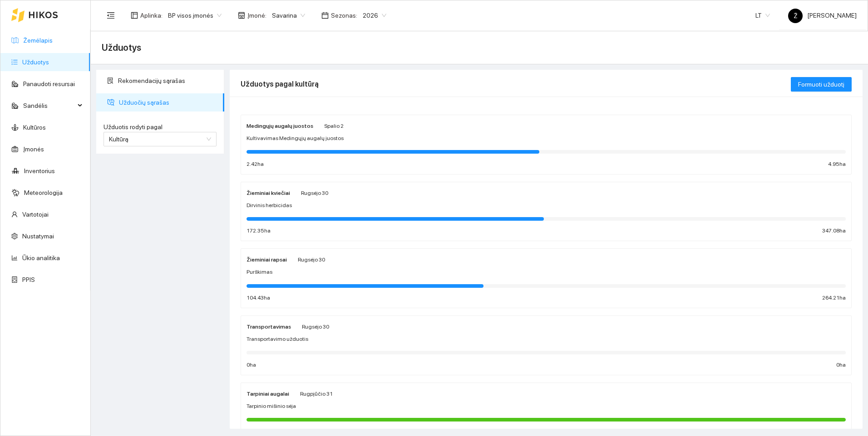 The image size is (868, 436). What do you see at coordinates (258, 298) in the screenshot?
I see `span: 104.43 ha` at bounding box center [258, 298].